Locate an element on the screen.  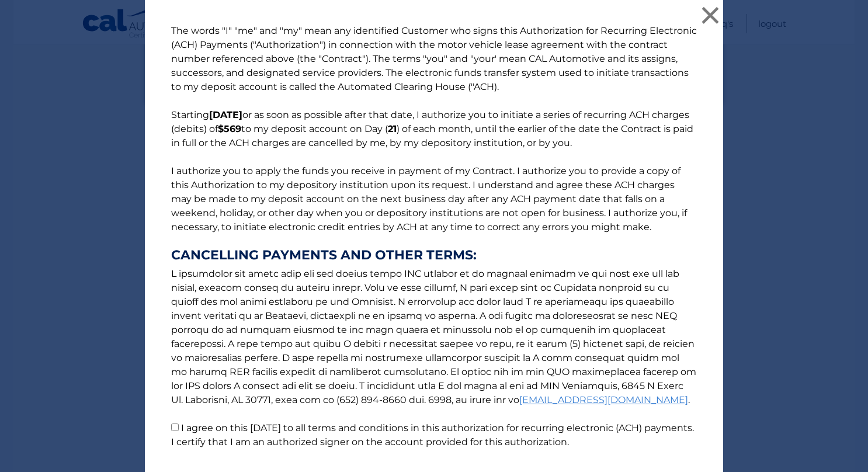
b: 21 is located at coordinates (391, 128).